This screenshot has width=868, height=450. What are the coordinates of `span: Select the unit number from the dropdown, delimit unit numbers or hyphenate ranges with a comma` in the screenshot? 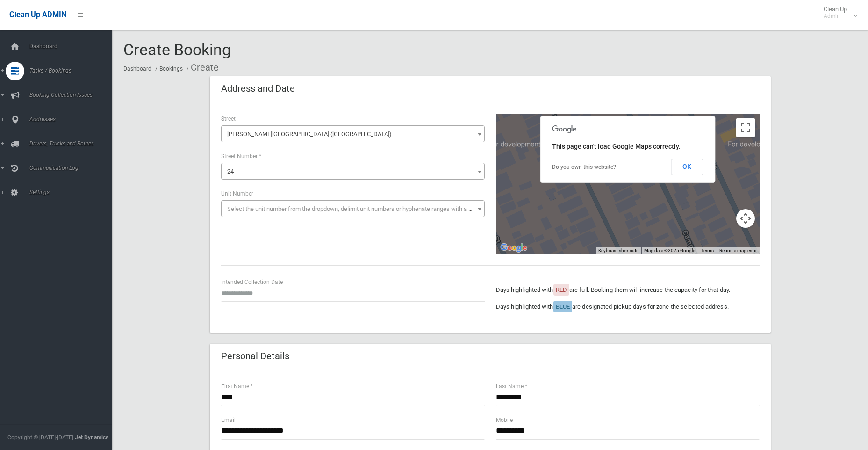 It's located at (358, 208).